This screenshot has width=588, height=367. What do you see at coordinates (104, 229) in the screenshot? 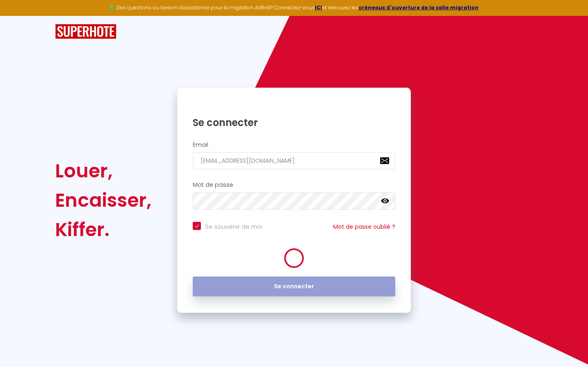
I see `div: Kiffer.` at bounding box center [104, 229].